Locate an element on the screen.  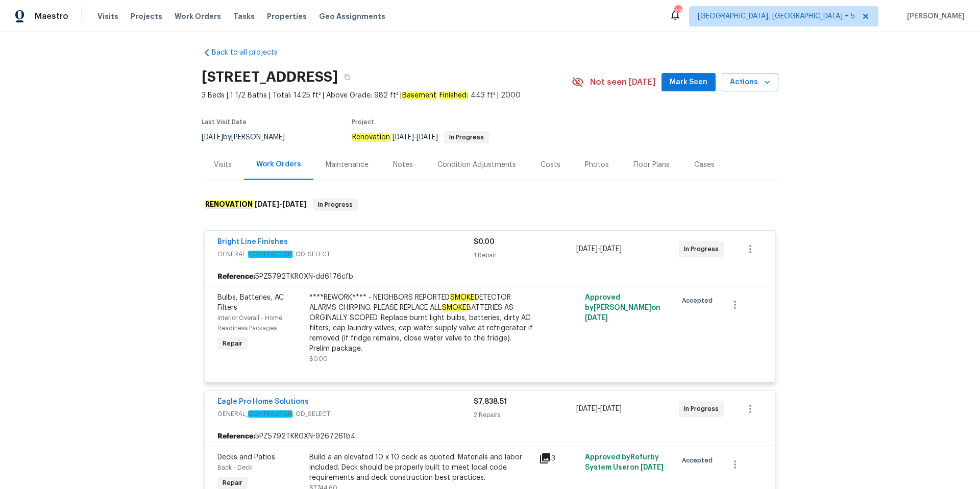
span: Interior Overall - Home Readiness Packages is located at coordinates (249, 323).